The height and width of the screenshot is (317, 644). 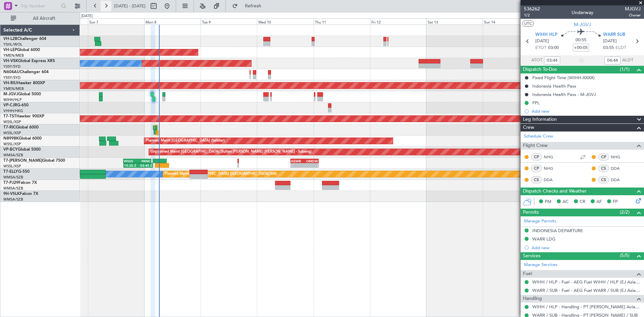 I want to click on span: T7-RIC, so click(x=9, y=127).